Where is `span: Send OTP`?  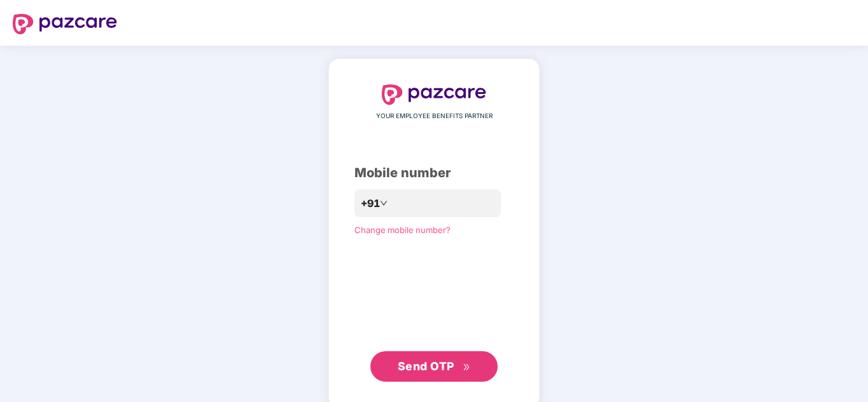 span: Send OTP is located at coordinates (426, 366).